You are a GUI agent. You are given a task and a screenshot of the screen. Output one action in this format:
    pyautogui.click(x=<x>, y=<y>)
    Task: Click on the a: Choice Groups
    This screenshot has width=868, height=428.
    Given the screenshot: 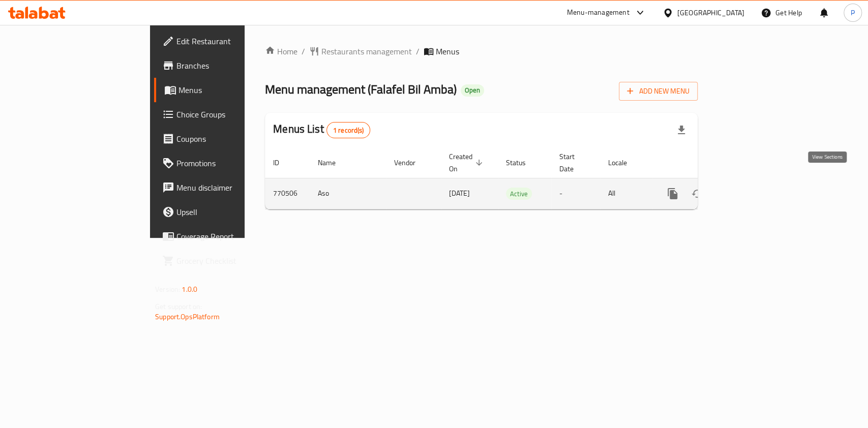 What is the action you would take?
    pyautogui.click(x=225, y=114)
    